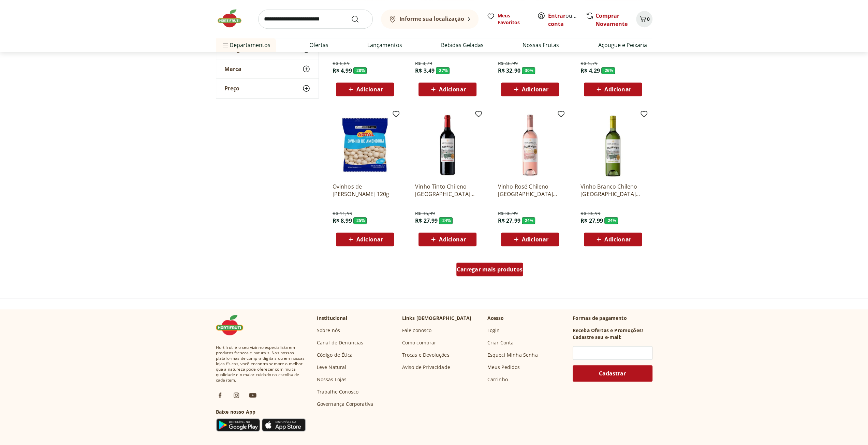 The width and height of the screenshot is (868, 445). Describe the element at coordinates (590, 70) in the screenshot. I see `span: R$ 4,29` at that location.